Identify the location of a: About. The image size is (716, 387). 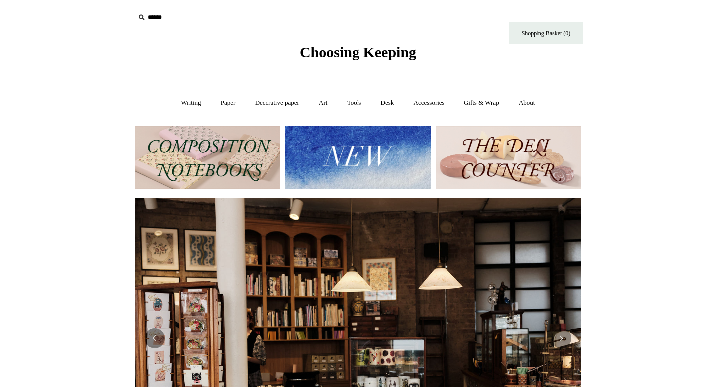
(526, 103).